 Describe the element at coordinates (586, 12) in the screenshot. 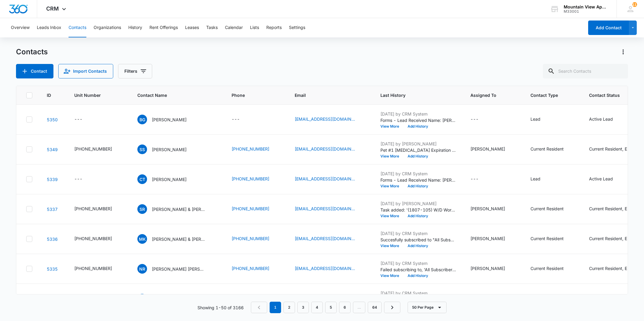

I see `div: account id` at that location.